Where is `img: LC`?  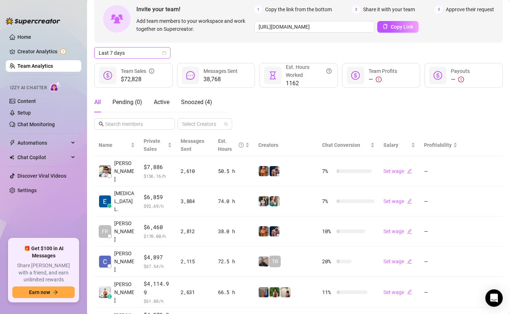 img: LC is located at coordinates (263, 261).